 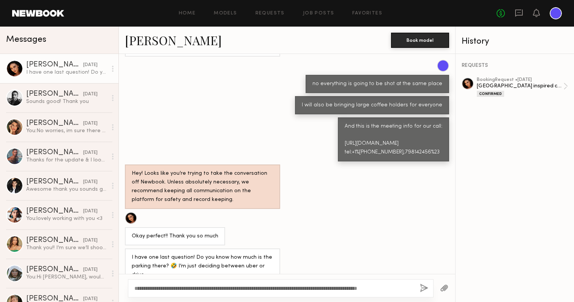 I want to click on div: Okay perfect!! Thank you so much, so click(x=175, y=236).